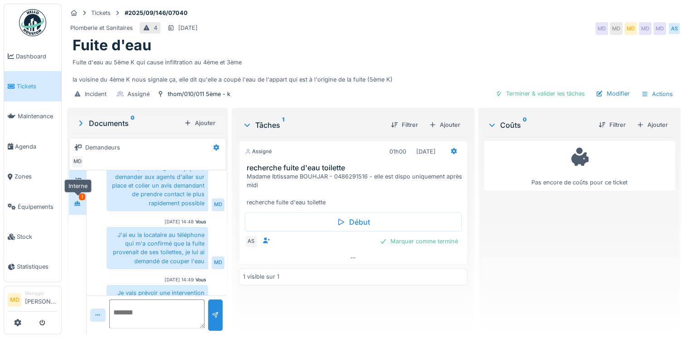 Image resolution: width=686 pixels, height=338 pixels. I want to click on div: thom/010/011 5ème - k, so click(199, 94).